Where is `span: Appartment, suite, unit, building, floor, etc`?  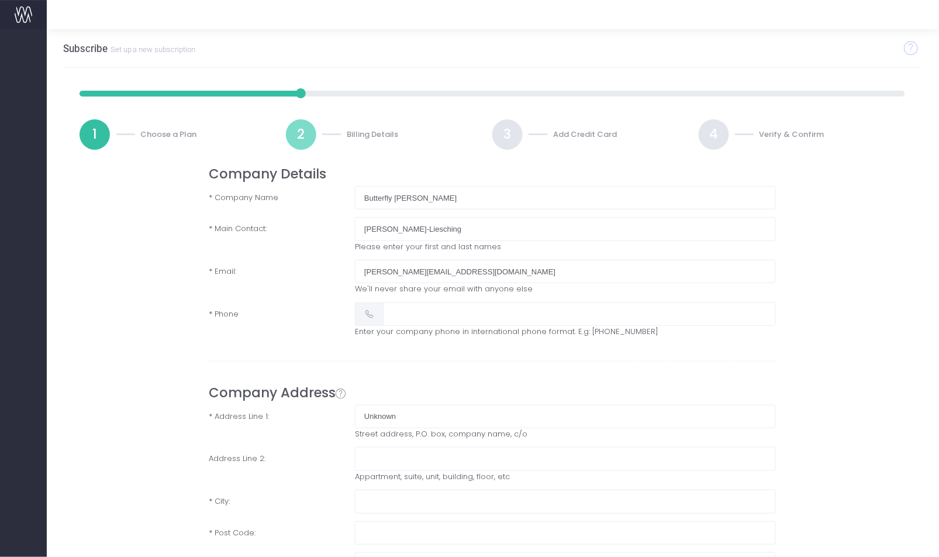 span: Appartment, suite, unit, building, floor, etc is located at coordinates (432, 477).